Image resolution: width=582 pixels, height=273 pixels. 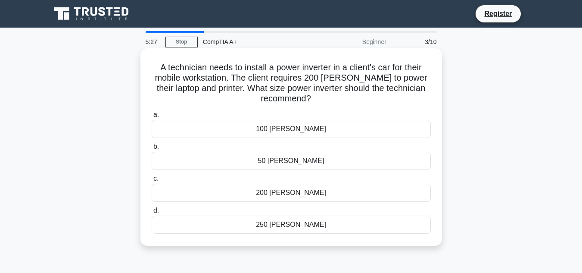 What do you see at coordinates (498, 13) in the screenshot?
I see `a: Register` at bounding box center [498, 13].